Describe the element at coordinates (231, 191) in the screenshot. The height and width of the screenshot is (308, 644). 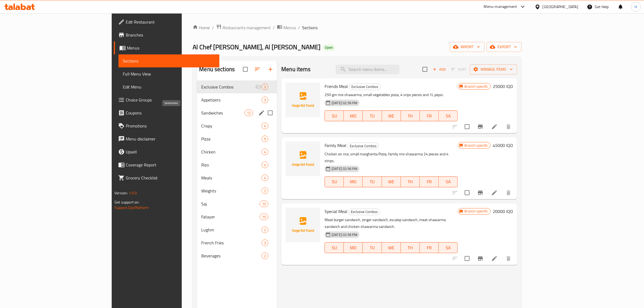
I see `span: Weights` at that location.